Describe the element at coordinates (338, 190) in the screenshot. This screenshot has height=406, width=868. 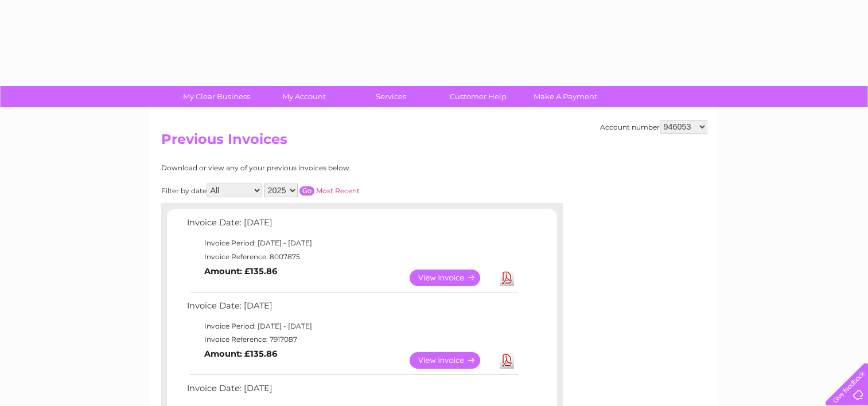
I see `a: Most Recent` at that location.